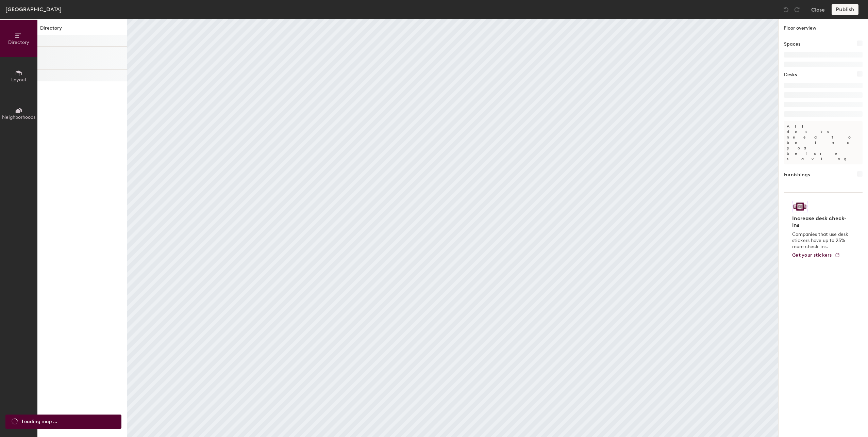 The width and height of the screenshot is (868, 437). What do you see at coordinates (812, 255) in the screenshot?
I see `span: Get your stickers` at bounding box center [812, 255].